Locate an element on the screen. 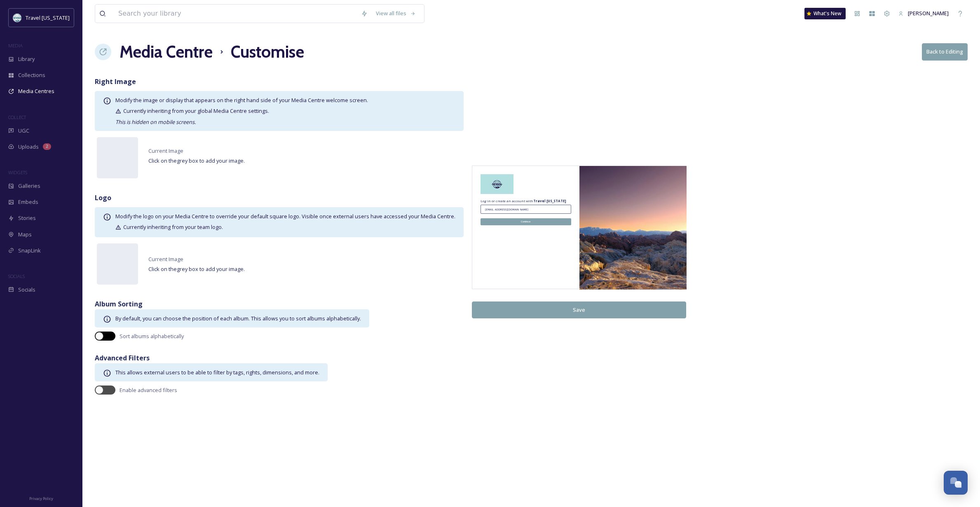 This screenshot has width=980, height=507. span: Library is located at coordinates (27, 59).